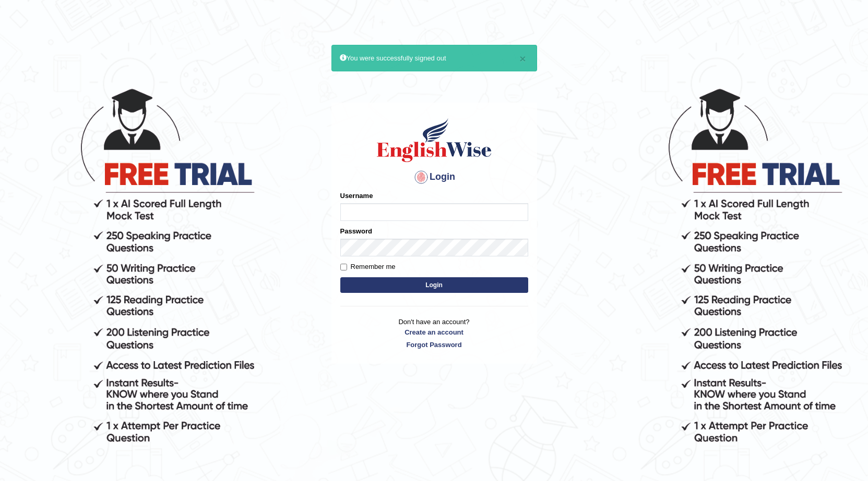 This screenshot has height=481, width=868. What do you see at coordinates (435, 178) in the screenshot?
I see `h4: Login` at bounding box center [435, 178].